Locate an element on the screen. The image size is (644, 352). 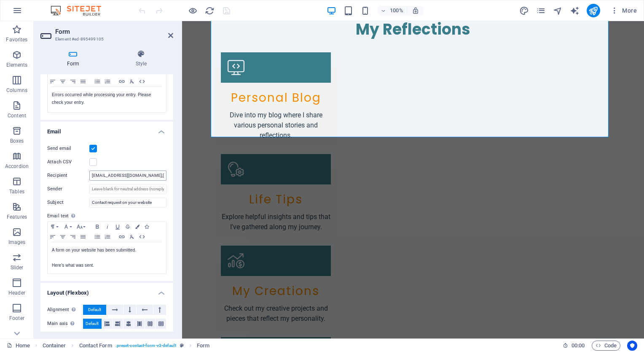
i: Navigator is located at coordinates (558, 10).